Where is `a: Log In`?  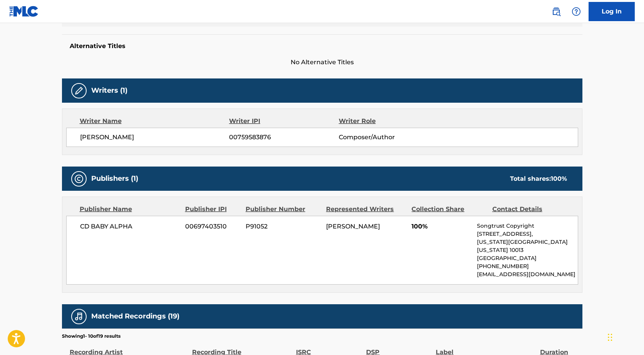 a: Log In is located at coordinates (612, 12).